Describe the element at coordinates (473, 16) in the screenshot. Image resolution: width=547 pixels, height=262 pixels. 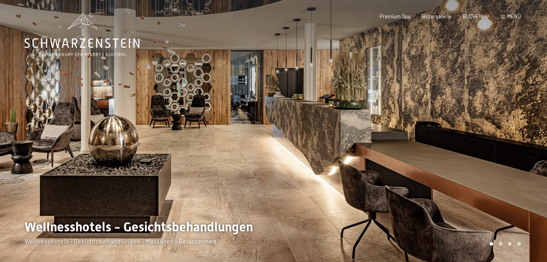
I see `span: BUCHEN` at that location.